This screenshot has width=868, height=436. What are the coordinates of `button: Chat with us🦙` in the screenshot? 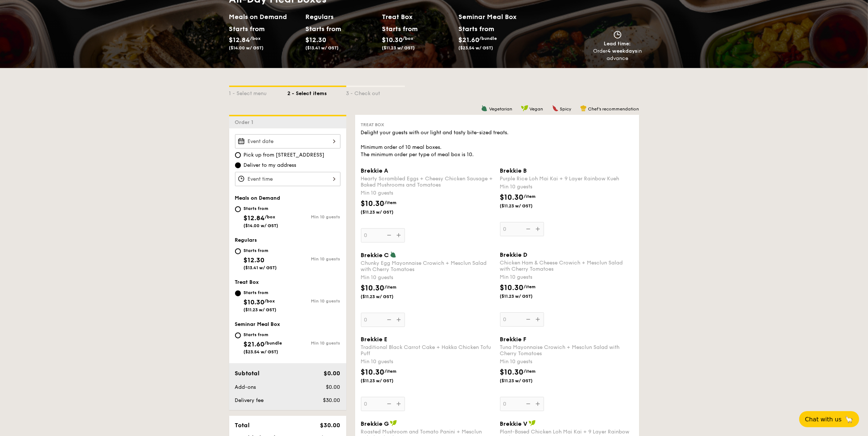 It's located at (830, 419).